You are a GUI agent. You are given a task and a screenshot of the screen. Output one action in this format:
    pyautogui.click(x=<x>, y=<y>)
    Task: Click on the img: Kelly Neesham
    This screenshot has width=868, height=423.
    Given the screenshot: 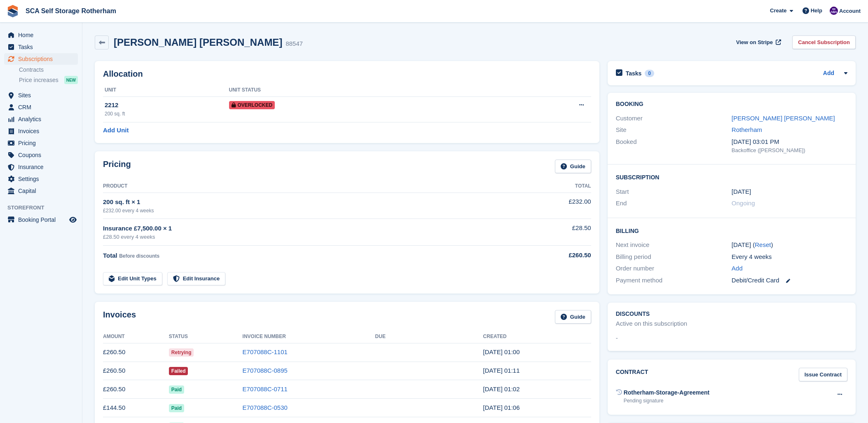 What is the action you would take?
    pyautogui.click(x=834, y=11)
    